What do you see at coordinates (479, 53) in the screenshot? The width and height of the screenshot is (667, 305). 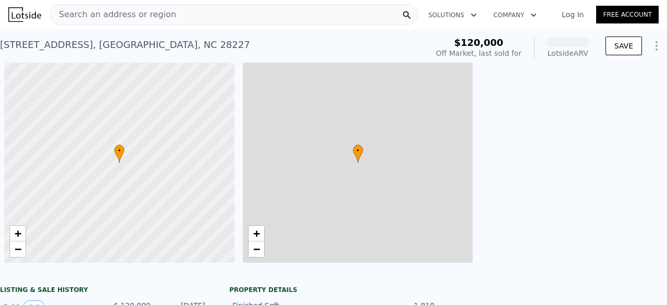 I see `div: Off Market, last sold for` at bounding box center [479, 53].